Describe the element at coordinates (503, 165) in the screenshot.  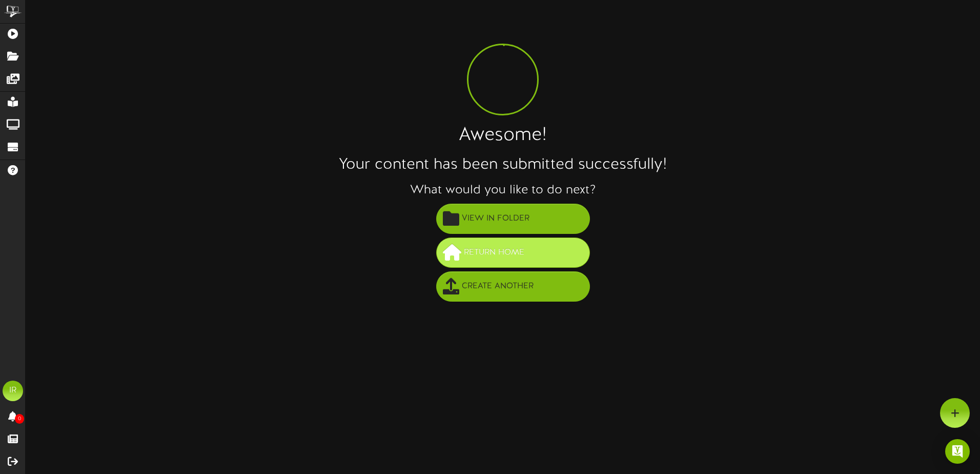
I see `h2: Your content has been submitted successfully!` at that location.